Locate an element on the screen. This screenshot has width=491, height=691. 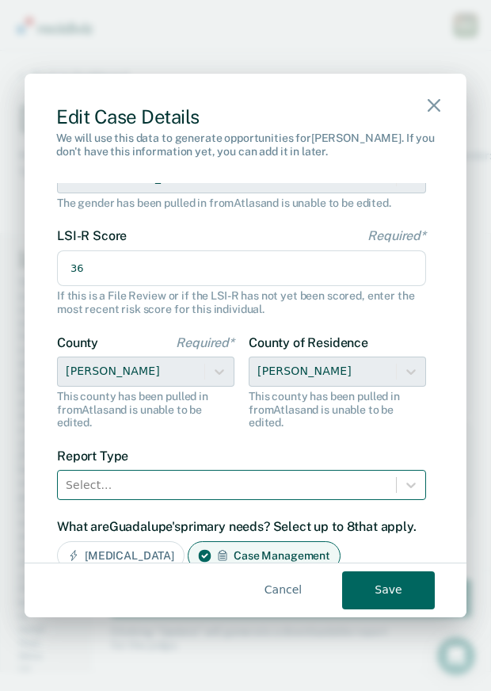
label: What are Guadalupe's primary needs? Select up to 8 that apply. is located at coordinates (242, 526).